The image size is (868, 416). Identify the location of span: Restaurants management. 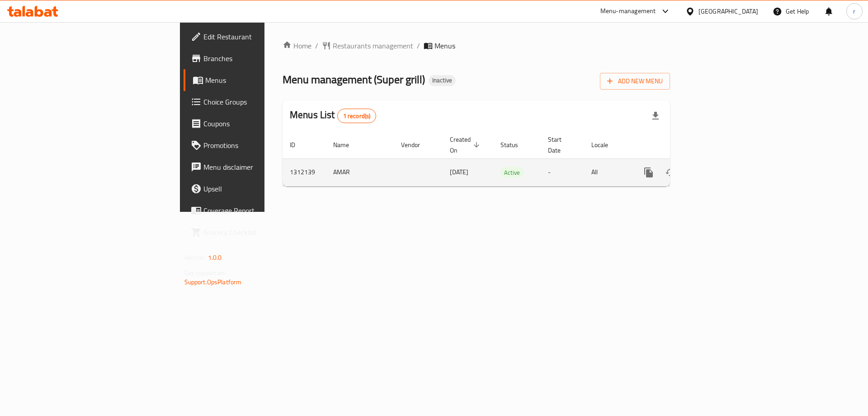
(373, 46).